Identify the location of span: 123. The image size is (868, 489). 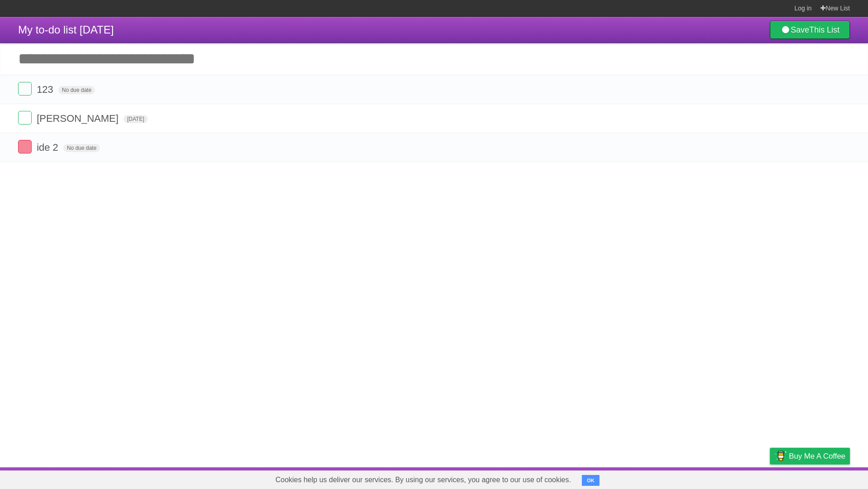
(46, 89).